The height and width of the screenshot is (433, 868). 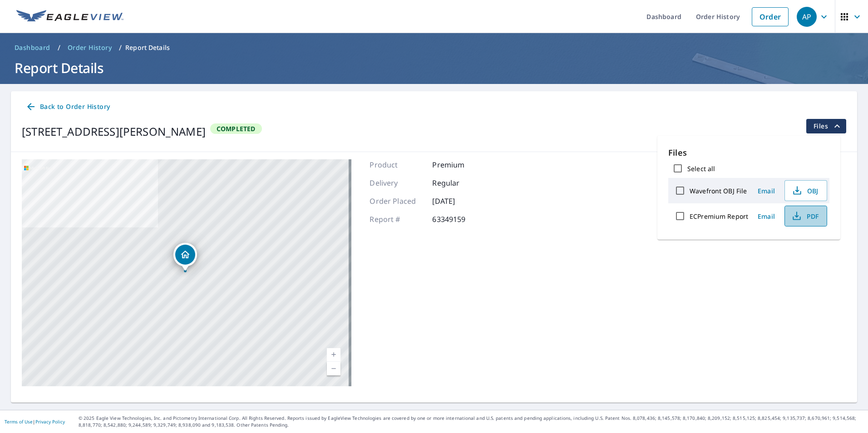 I want to click on span: Completed, so click(x=236, y=128).